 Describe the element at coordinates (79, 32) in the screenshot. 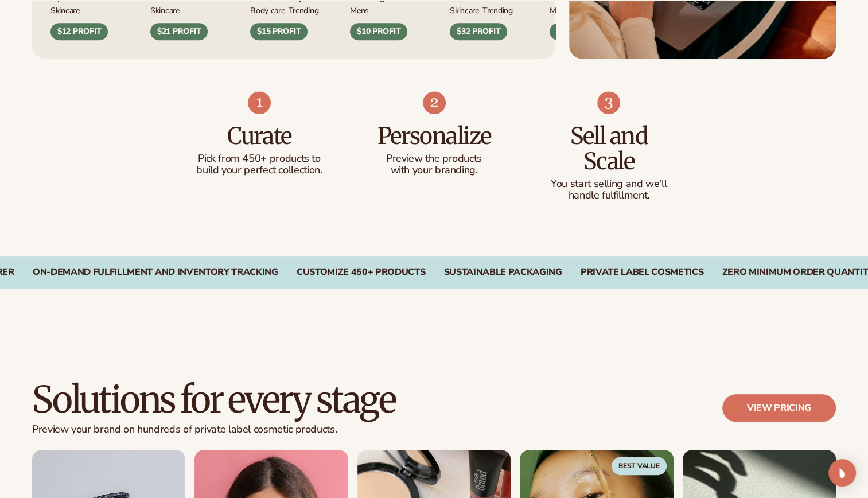

I see `div: $12 PROFIT` at that location.